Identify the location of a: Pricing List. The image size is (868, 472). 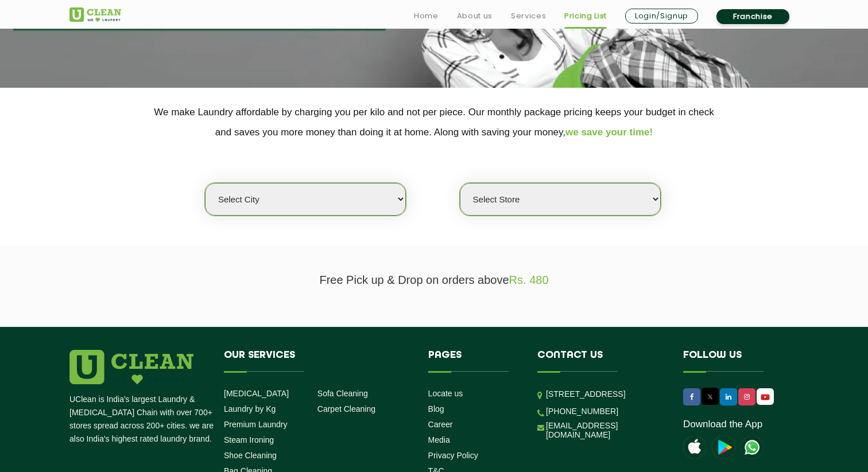
(586, 16).